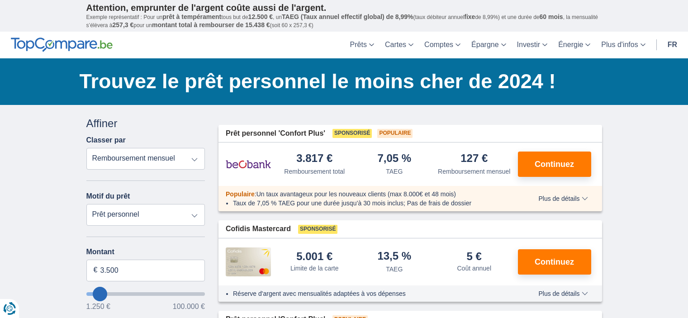 This screenshot has height=318, width=688. Describe the element at coordinates (552, 17) in the screenshot. I see `span: 60 mois` at that location.